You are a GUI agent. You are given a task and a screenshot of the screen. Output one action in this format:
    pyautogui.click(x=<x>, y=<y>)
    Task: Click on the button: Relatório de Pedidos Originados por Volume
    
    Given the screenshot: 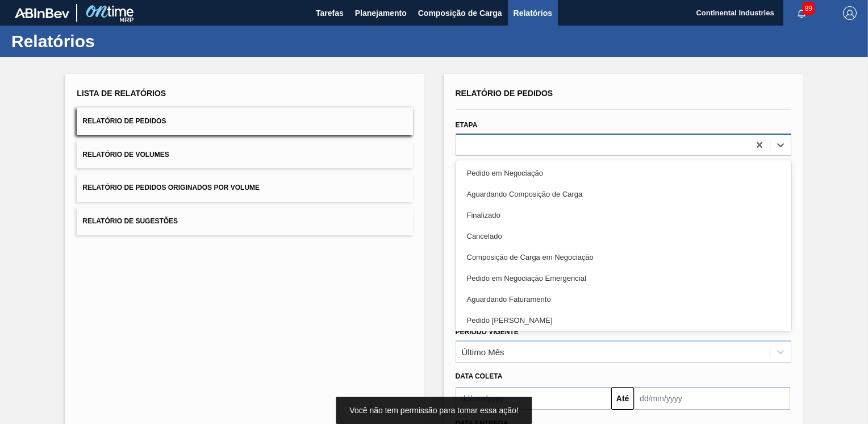 What is the action you would take?
    pyautogui.click(x=245, y=187)
    